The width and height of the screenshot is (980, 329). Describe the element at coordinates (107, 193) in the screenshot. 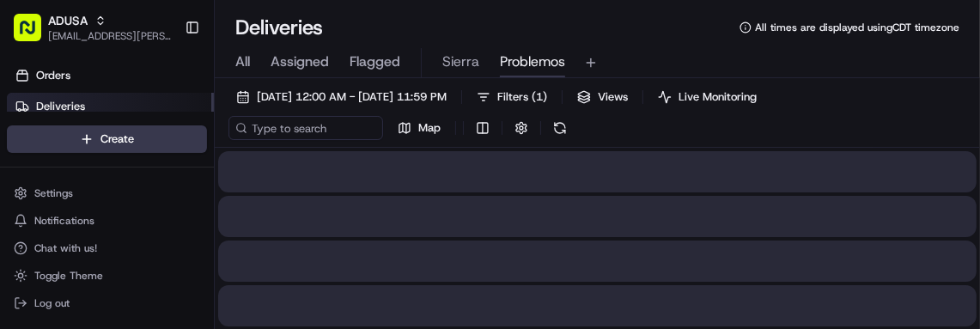

I see `button: Settings` at that location.